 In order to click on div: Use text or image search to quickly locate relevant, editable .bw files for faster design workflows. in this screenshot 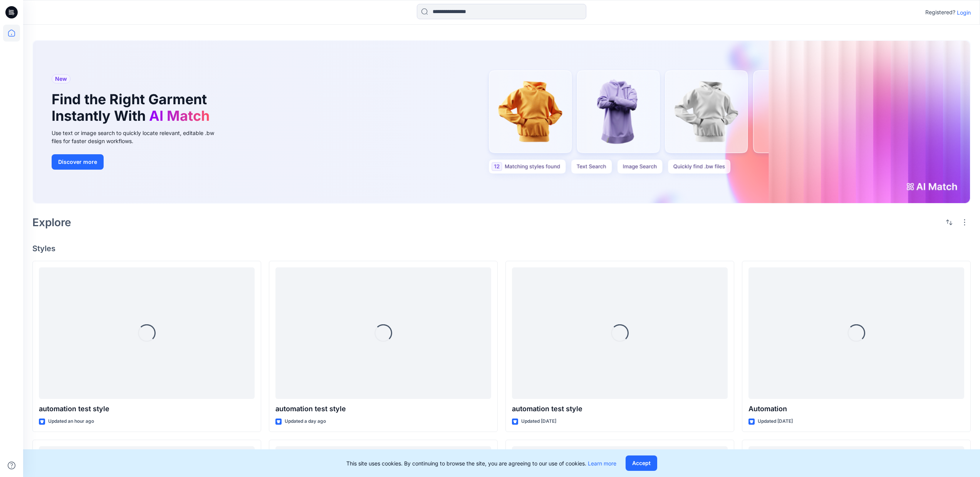, I will do `click(139, 137)`.